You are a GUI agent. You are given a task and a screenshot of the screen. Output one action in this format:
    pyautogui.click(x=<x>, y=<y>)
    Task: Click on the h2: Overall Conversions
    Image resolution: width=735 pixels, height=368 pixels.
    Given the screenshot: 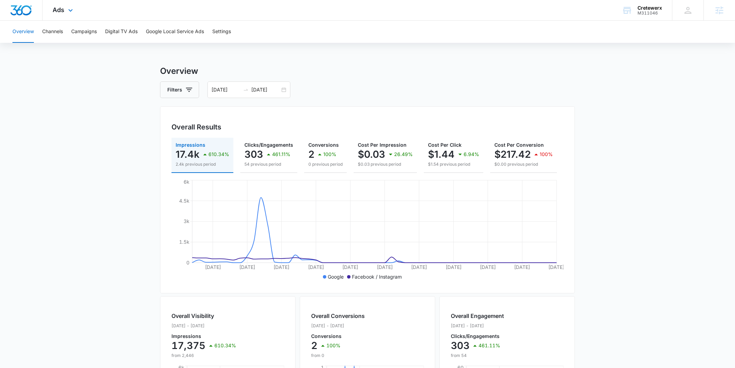 What is the action you would take?
    pyautogui.click(x=338, y=316)
    